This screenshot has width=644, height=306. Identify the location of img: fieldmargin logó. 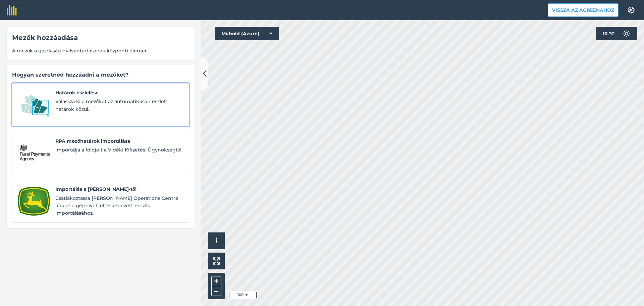
(12, 10).